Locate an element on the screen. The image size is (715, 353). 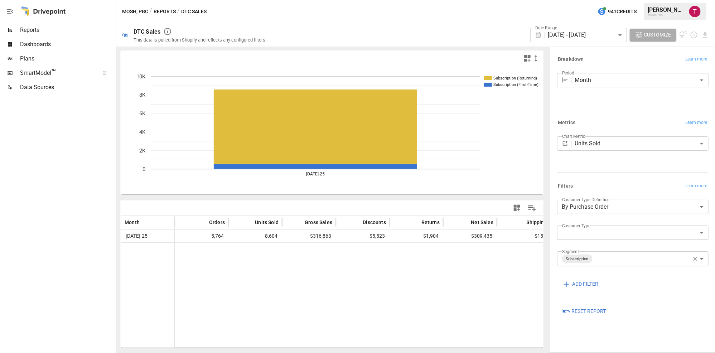
span: Units Sold is located at coordinates (267, 222).